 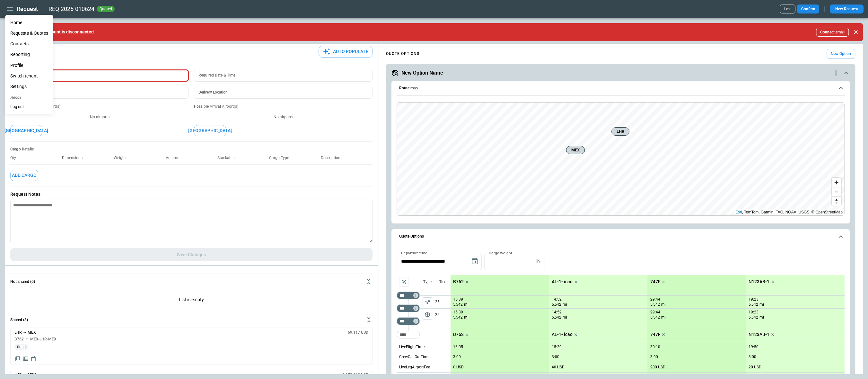 What do you see at coordinates (29, 44) in the screenshot?
I see `li: Contacts` at bounding box center [29, 44].